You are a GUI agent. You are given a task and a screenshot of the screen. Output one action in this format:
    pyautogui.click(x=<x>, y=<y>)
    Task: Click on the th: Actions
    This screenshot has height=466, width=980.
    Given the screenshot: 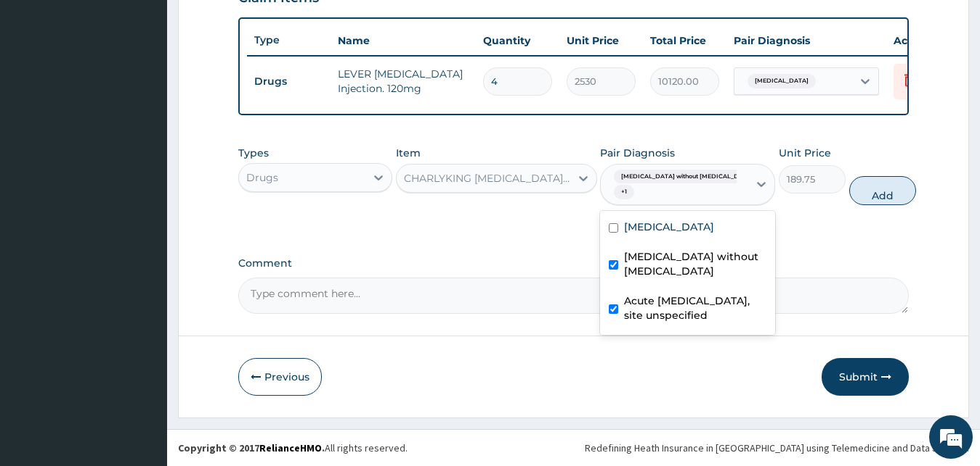 What is the action you would take?
    pyautogui.click(x=922, y=40)
    